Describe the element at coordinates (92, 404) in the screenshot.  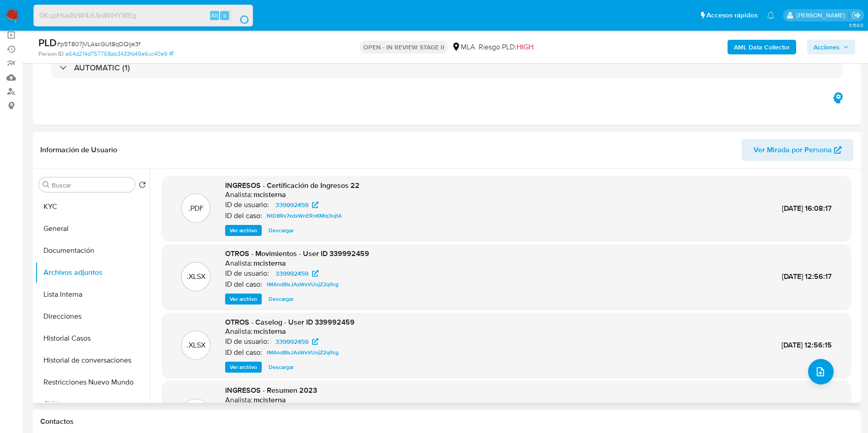
I see `button: CVU` at that location.